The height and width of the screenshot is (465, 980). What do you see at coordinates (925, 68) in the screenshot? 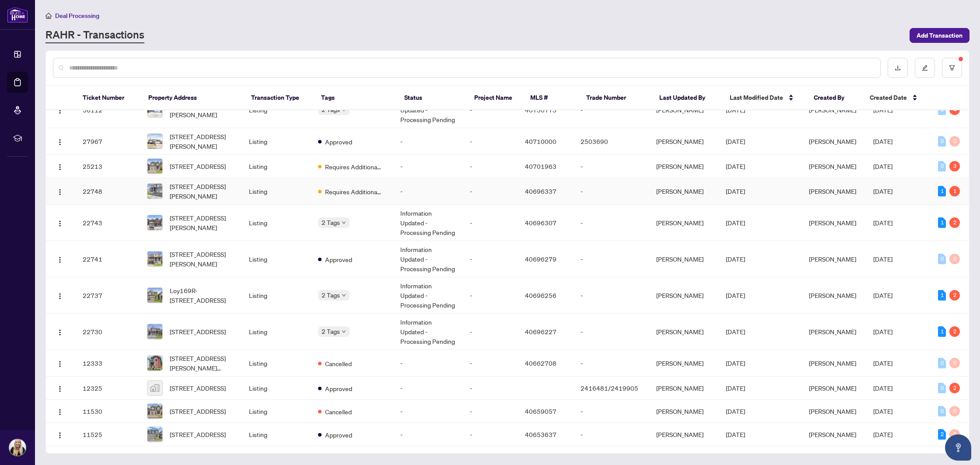
I see `span: edit` at bounding box center [925, 68].